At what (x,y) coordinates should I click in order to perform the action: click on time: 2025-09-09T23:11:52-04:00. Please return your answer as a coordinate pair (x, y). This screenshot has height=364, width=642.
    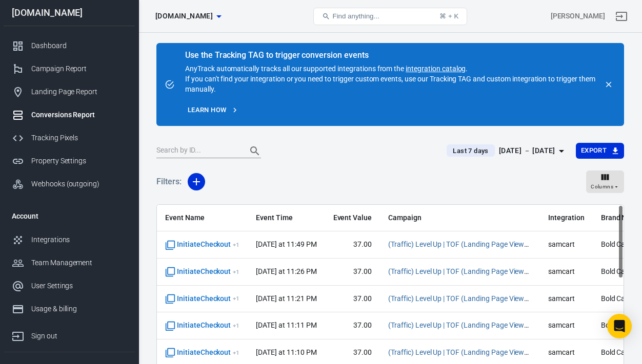
    Looking at the image, I should click on (286, 325).